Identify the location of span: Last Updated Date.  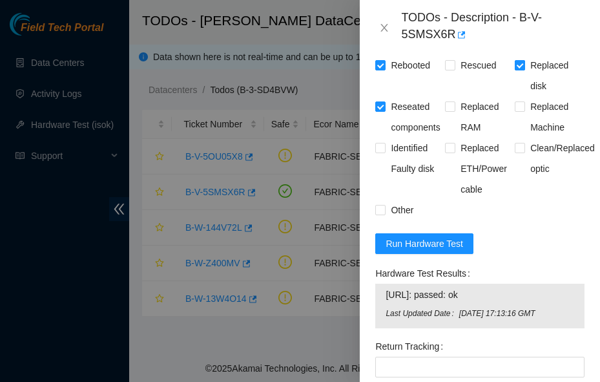
(422, 313).